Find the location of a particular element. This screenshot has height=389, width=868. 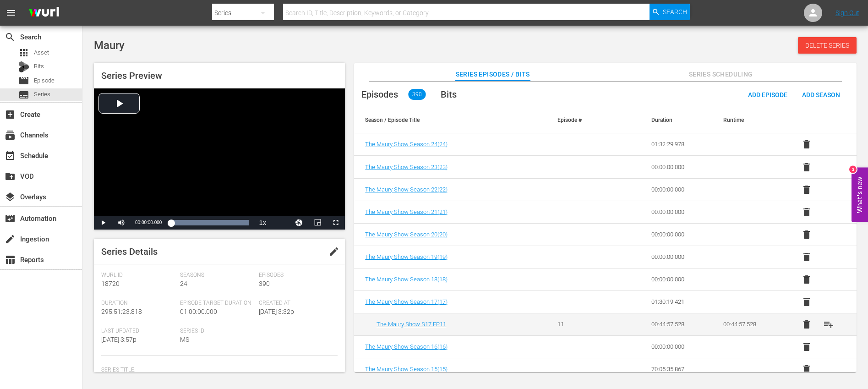

span: 295:51:23.818 is located at coordinates (122, 311).